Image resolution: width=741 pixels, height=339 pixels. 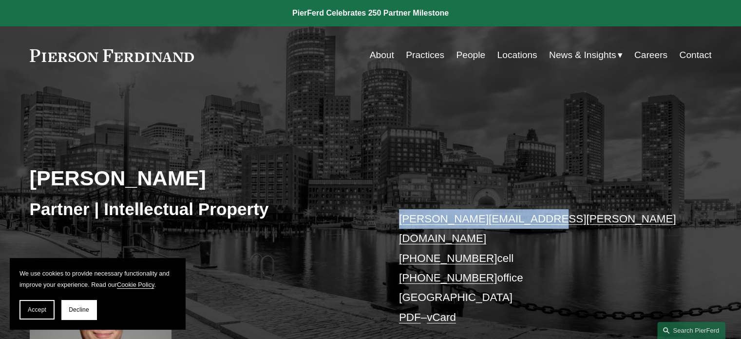 I want to click on span: Decline, so click(x=79, y=309).